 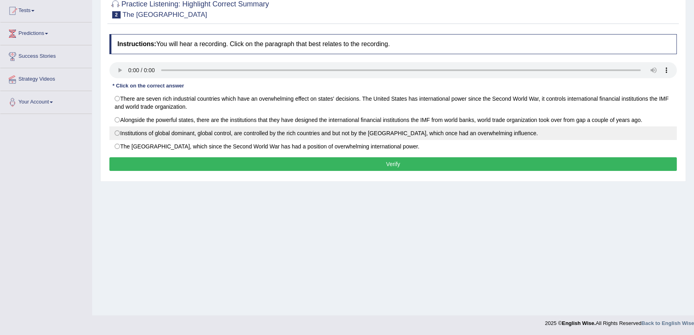 I want to click on div: * Click on the correct answer, so click(x=148, y=86).